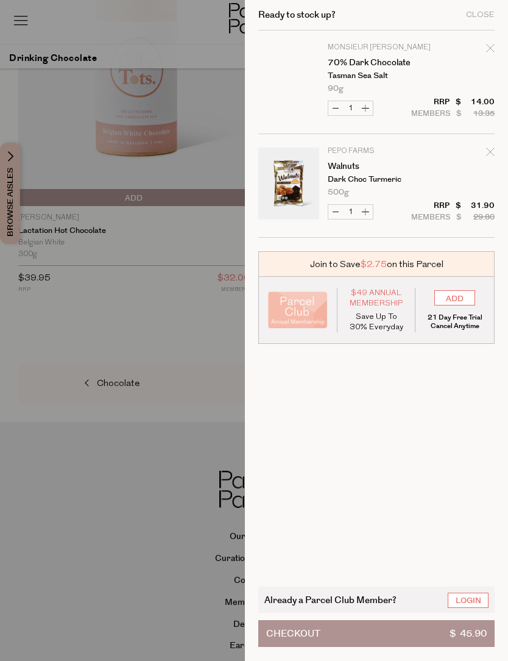 This screenshot has height=661, width=508. What do you see at coordinates (468, 633) in the screenshot?
I see `span: $ 45.90` at bounding box center [468, 633].